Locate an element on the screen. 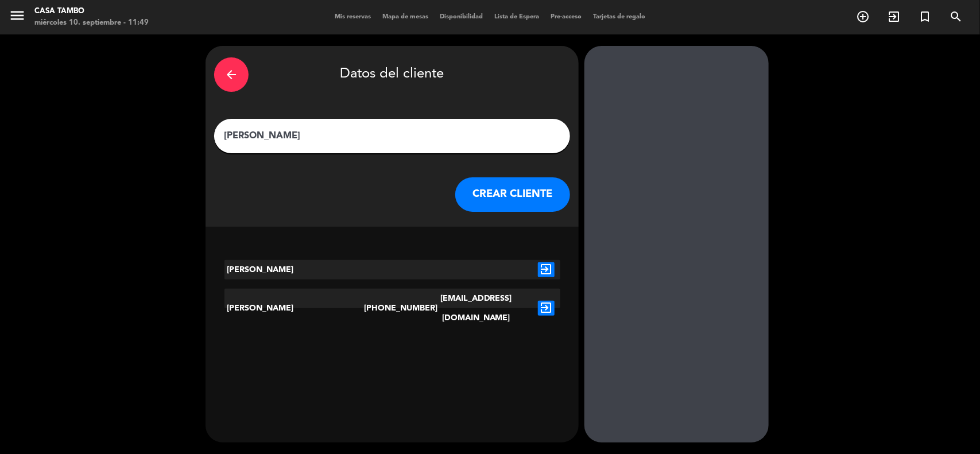 This screenshot has height=454, width=980. i: add_circle_outline is located at coordinates (863, 17).